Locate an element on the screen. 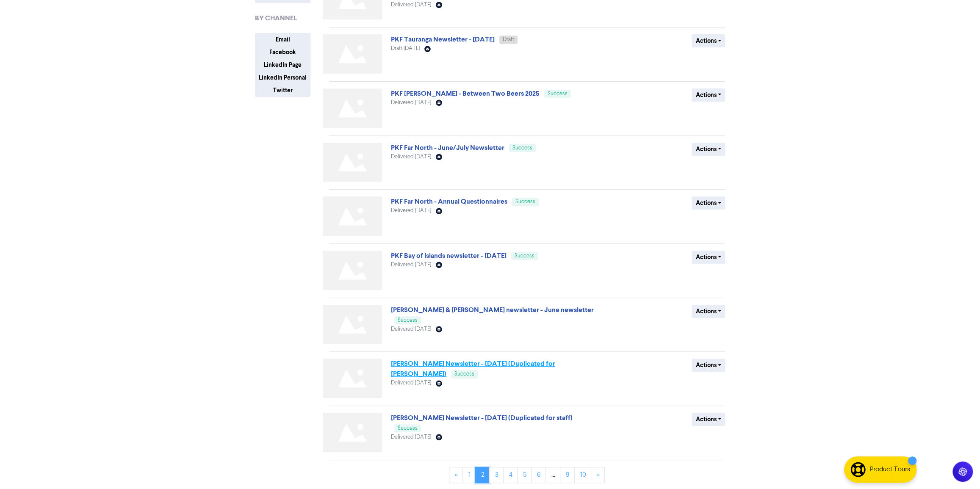  button: LinkedIn Personal is located at coordinates (282, 77).